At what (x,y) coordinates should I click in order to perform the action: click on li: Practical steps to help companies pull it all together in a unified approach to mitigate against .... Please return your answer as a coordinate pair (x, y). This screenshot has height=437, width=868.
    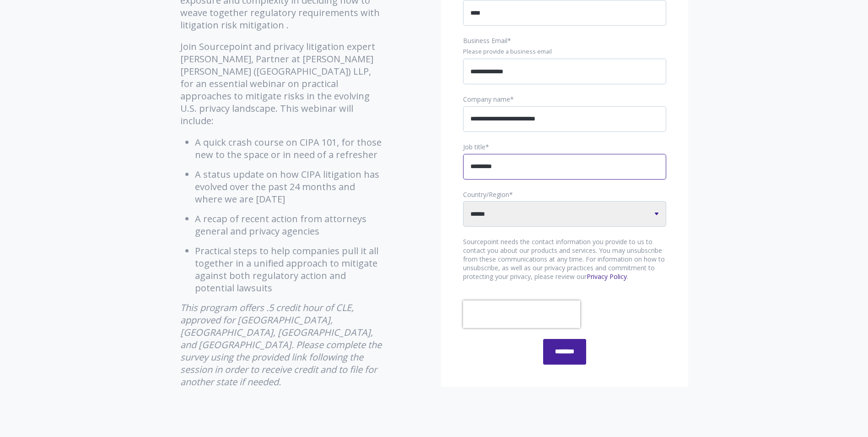
    Looking at the image, I should click on (289, 270).